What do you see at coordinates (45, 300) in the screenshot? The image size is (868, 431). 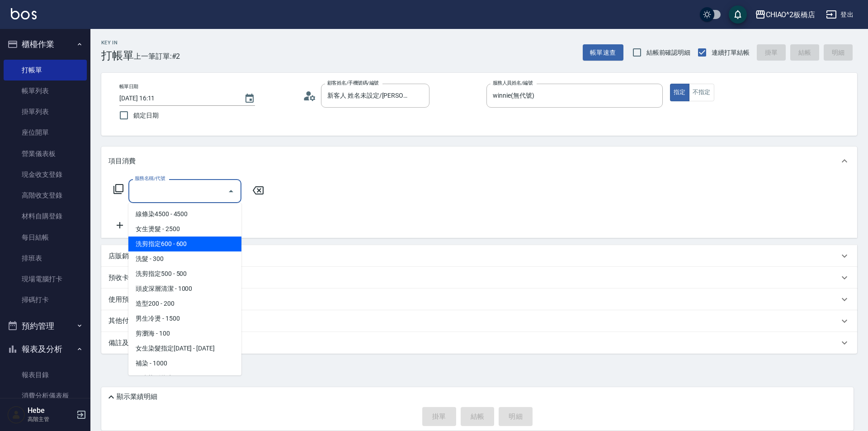 I see `a: 掃碼打卡` at bounding box center [45, 300].